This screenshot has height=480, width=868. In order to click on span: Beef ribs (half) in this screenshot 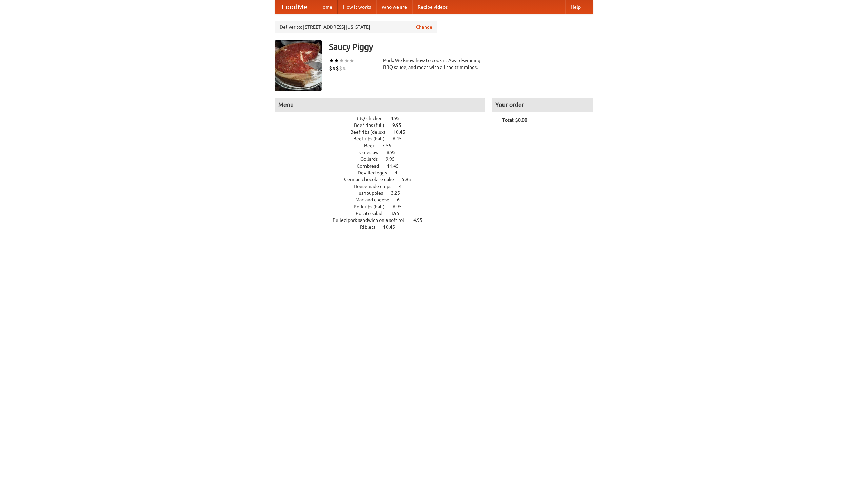, I will do `click(372, 139)`.